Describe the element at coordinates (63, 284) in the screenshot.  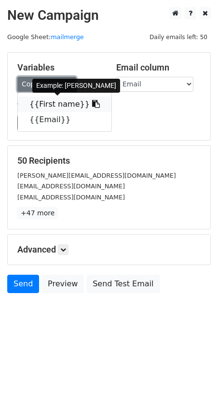
I see `a: Preview` at that location.